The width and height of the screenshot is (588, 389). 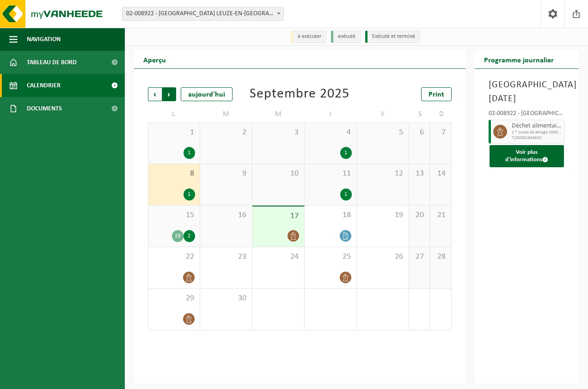 What do you see at coordinates (174, 174) in the screenshot?
I see `span: 8` at bounding box center [174, 174].